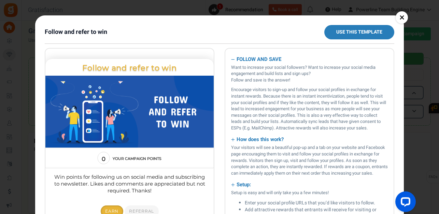 This screenshot has width=439, height=214. I want to click on p: Want to increase your social followers? Want to increase your social media engagement and build l..., so click(310, 74).